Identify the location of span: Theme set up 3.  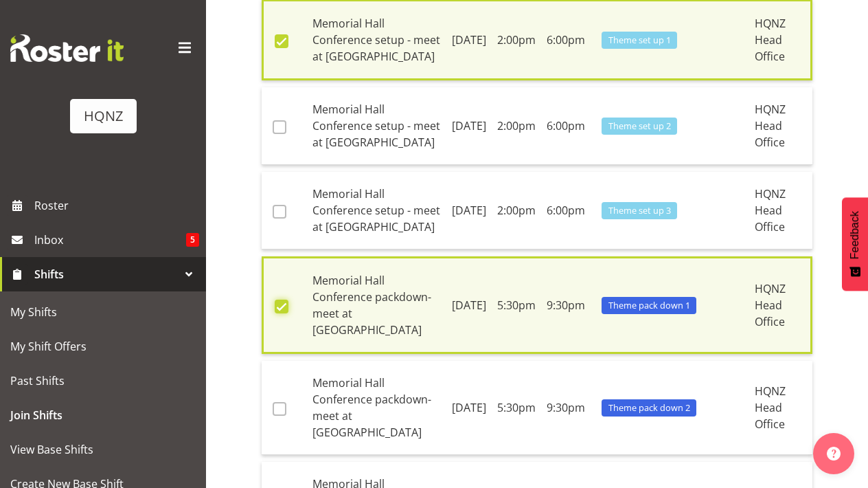
(639, 210).